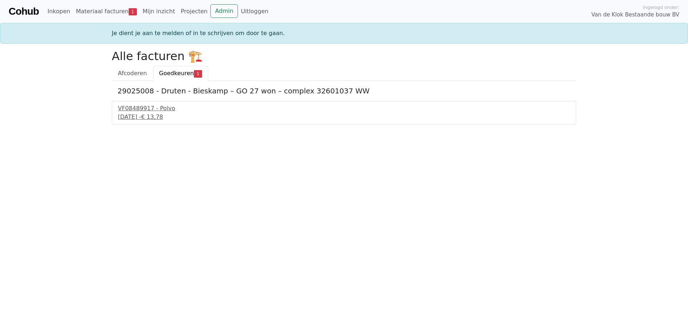 Image resolution: width=688 pixels, height=326 pixels. I want to click on h5: 29025008 - Druten - Bieskamp – GO 27 won – complex 32601037 WW, so click(344, 91).